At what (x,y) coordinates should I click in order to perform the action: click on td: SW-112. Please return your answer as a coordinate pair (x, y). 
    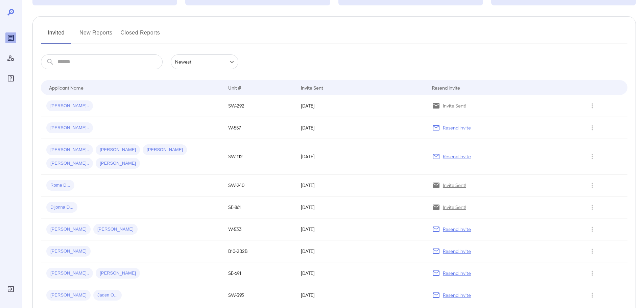
    Looking at the image, I should click on (259, 157).